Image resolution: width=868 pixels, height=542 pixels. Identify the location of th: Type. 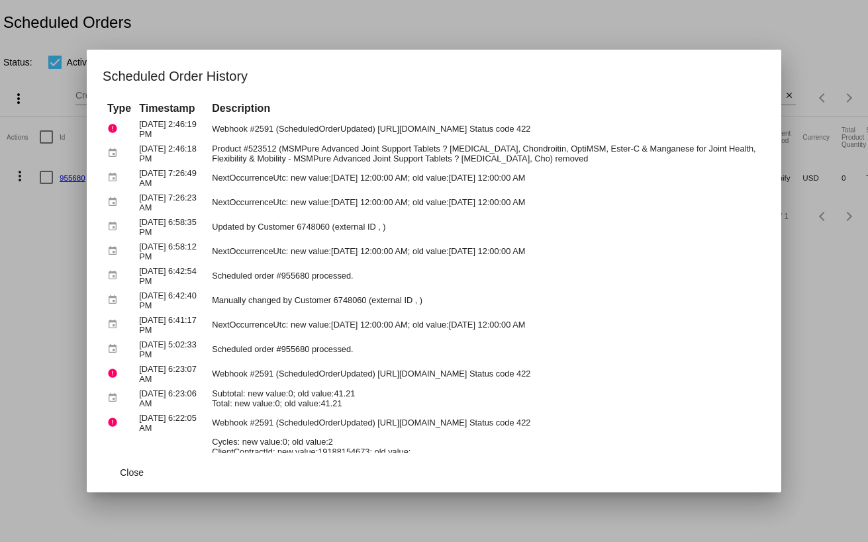
(119, 109).